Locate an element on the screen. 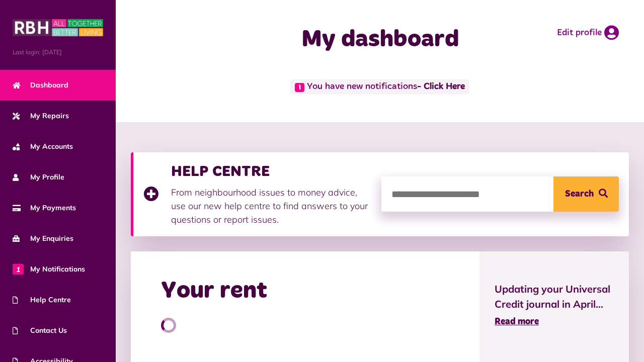  img: MyRBH is located at coordinates (58, 28).